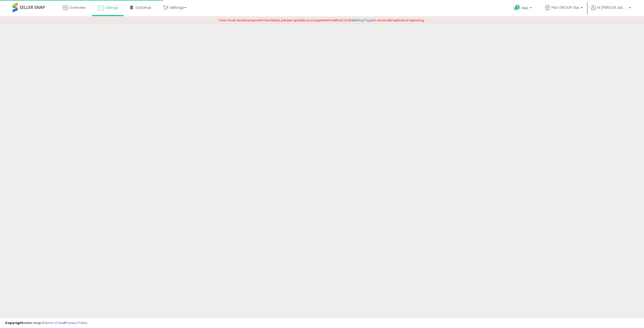 The image size is (644, 328). What do you see at coordinates (77, 7) in the screenshot?
I see `span: Overview` at bounding box center [77, 7].